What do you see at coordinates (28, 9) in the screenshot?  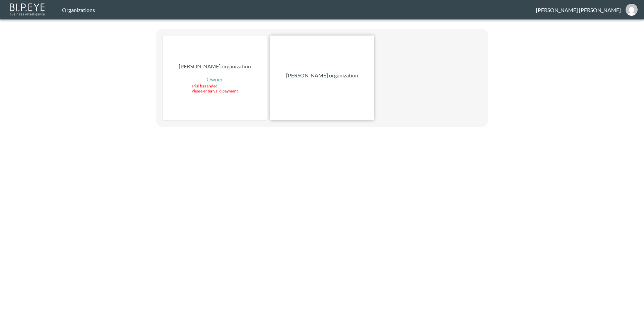 I see `img: bipeye-logo` at bounding box center [28, 9].